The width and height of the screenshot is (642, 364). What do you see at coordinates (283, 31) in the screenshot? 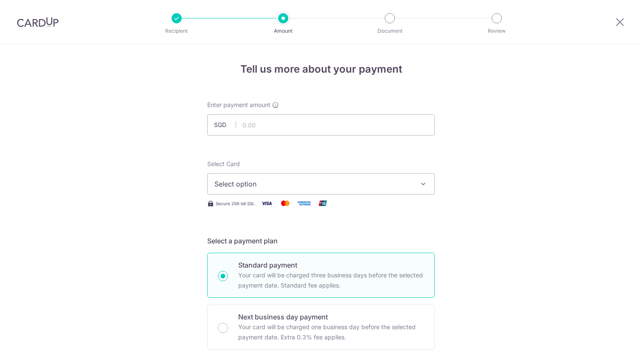
I see `p: Amount` at bounding box center [283, 31].